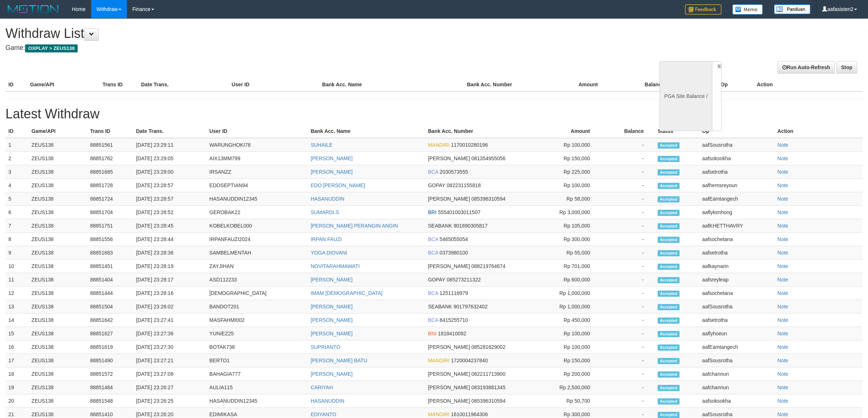 This screenshot has width=868, height=418. I want to click on td: aafsetrotha, so click(737, 253).